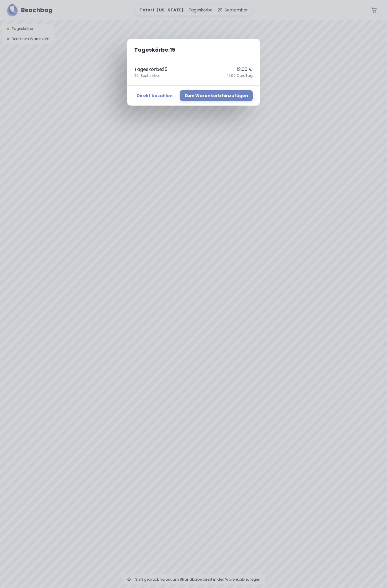 The image size is (387, 588). I want to click on button: Zum Warenkorb hinzufügen, so click(216, 96).